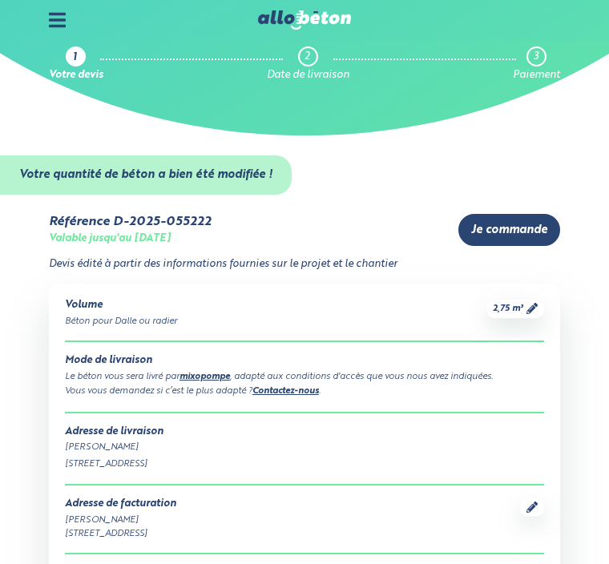 Image resolution: width=609 pixels, height=564 pixels. What do you see at coordinates (285, 391) in the screenshot?
I see `a: Contactez-nous` at bounding box center [285, 391].